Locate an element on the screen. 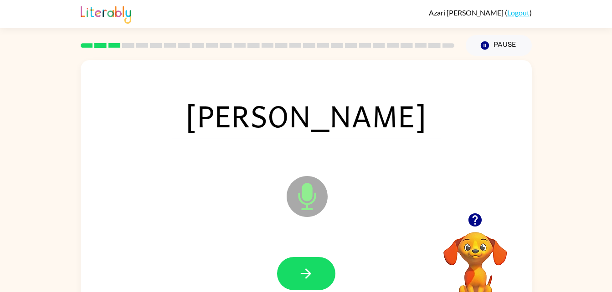  img: Literably is located at coordinates (106, 14).